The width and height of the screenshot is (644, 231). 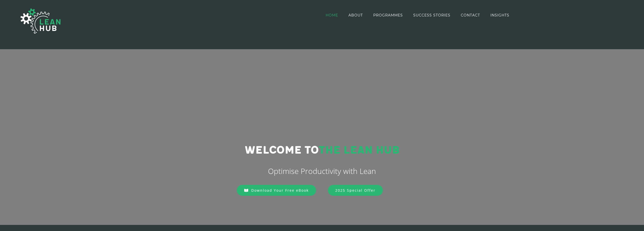 What do you see at coordinates (282, 150) in the screenshot?
I see `span: Welcome to` at bounding box center [282, 150].